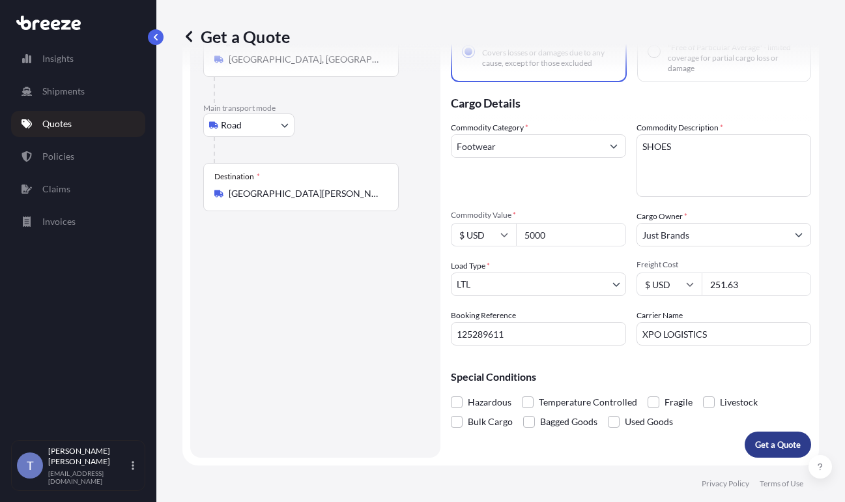 The height and width of the screenshot is (502, 845). What do you see at coordinates (538, 284) in the screenshot?
I see `button: LTL` at bounding box center [538, 284].